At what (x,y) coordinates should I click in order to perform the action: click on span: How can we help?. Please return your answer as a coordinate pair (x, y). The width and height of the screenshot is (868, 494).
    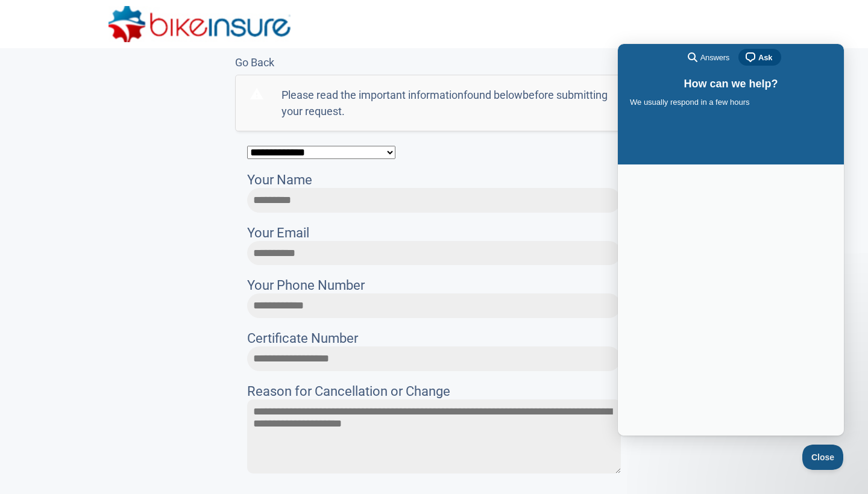
    Looking at the image, I should click on (112, 40).